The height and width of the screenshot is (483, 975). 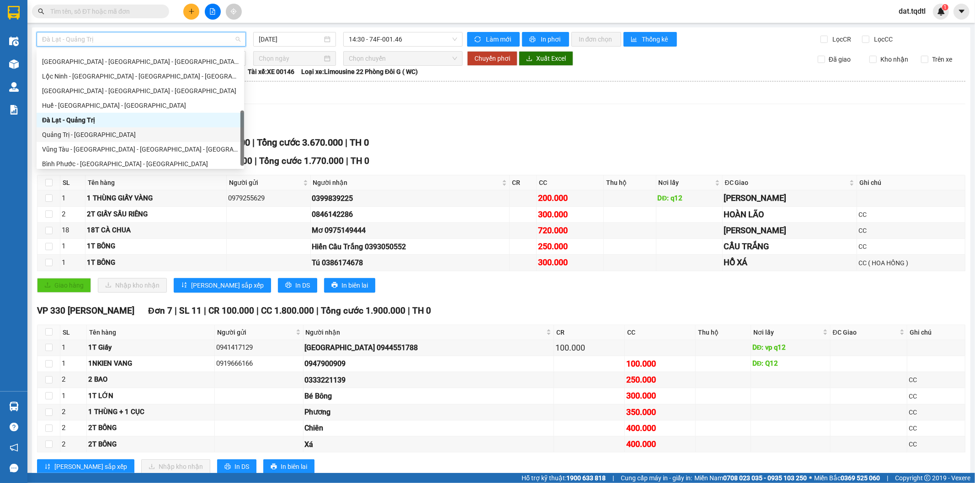 What do you see at coordinates (847, 478) in the screenshot?
I see `span: Miền Bắc` at bounding box center [847, 478].